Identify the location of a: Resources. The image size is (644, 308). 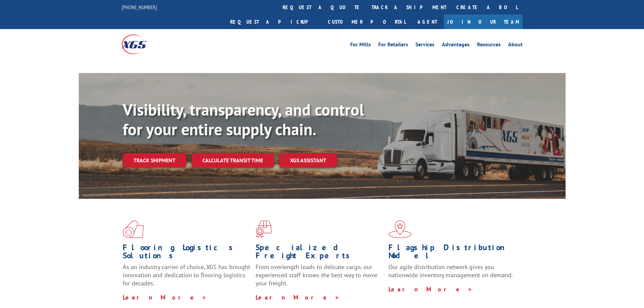
(489, 46).